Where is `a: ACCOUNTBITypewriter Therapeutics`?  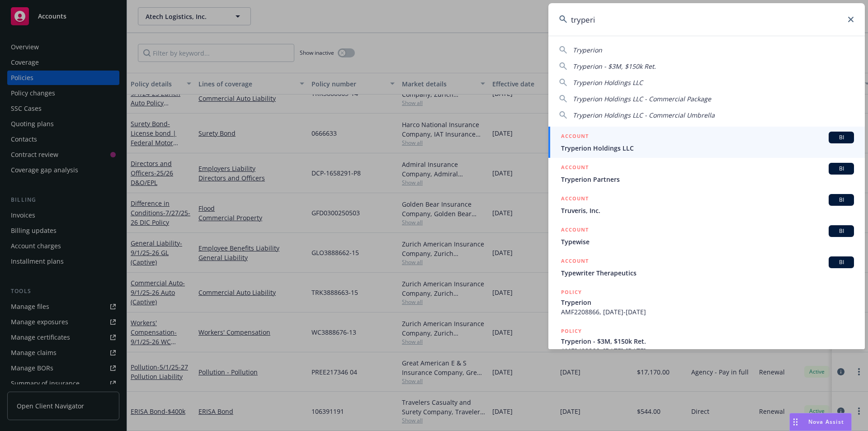
a: ACCOUNTBITypewriter Therapeutics is located at coordinates (706, 267).